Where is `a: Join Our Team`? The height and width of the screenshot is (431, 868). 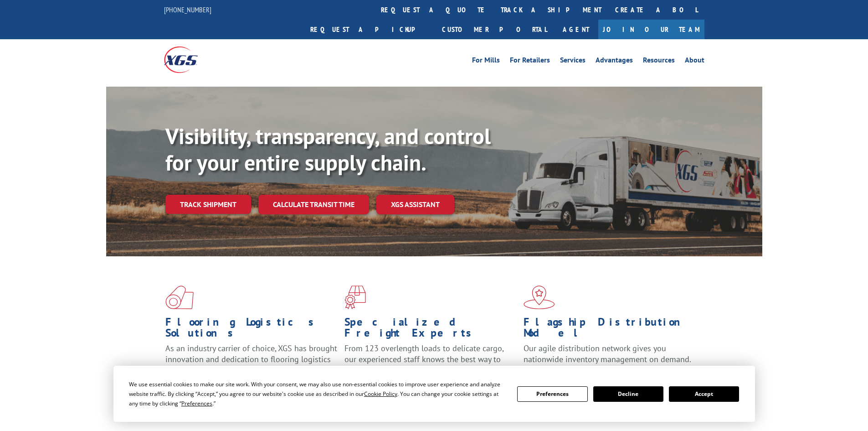 a: Join Our Team is located at coordinates (651, 29).